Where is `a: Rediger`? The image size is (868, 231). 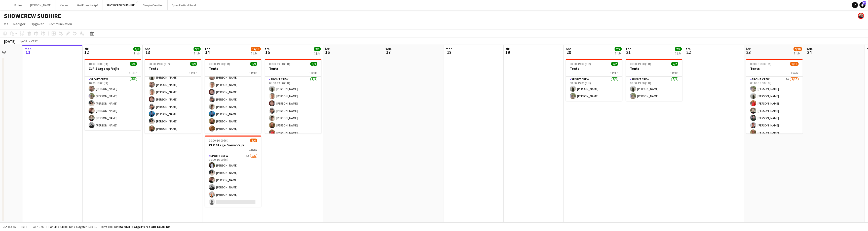
a: Rediger is located at coordinates (19, 24).